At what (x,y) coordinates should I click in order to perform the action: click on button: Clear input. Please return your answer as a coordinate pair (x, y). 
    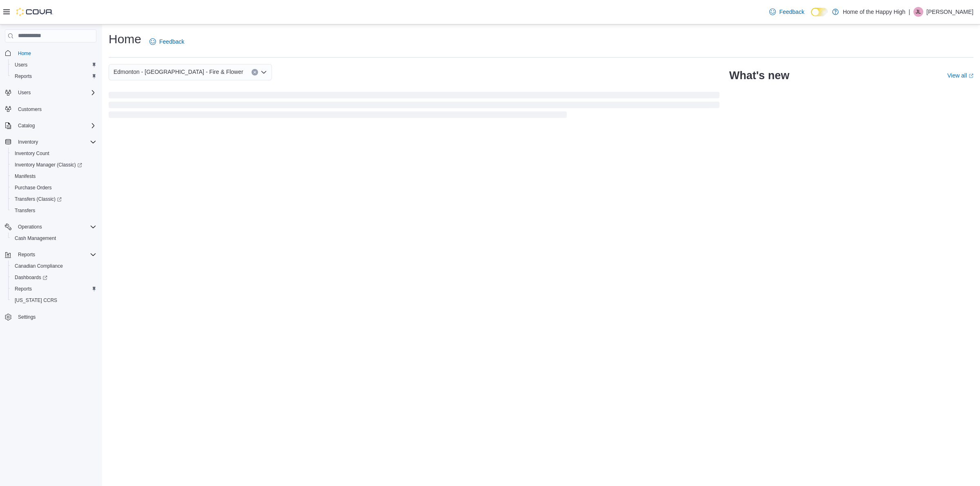
    Looking at the image, I should click on (255, 72).